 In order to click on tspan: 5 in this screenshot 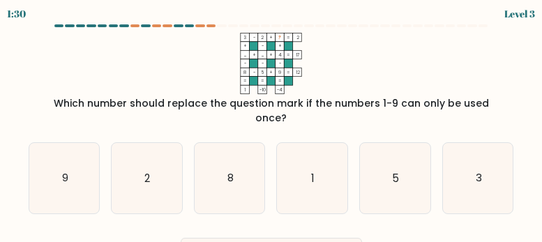, I will do `click(262, 72)`.